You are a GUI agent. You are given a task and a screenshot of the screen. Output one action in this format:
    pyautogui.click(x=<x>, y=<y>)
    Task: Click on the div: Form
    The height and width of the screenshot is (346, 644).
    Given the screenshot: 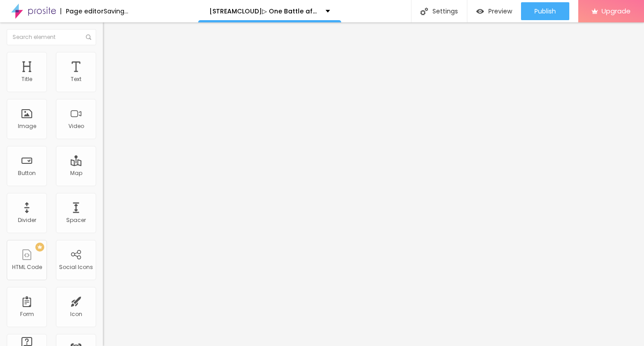 What is the action you would take?
    pyautogui.click(x=27, y=314)
    